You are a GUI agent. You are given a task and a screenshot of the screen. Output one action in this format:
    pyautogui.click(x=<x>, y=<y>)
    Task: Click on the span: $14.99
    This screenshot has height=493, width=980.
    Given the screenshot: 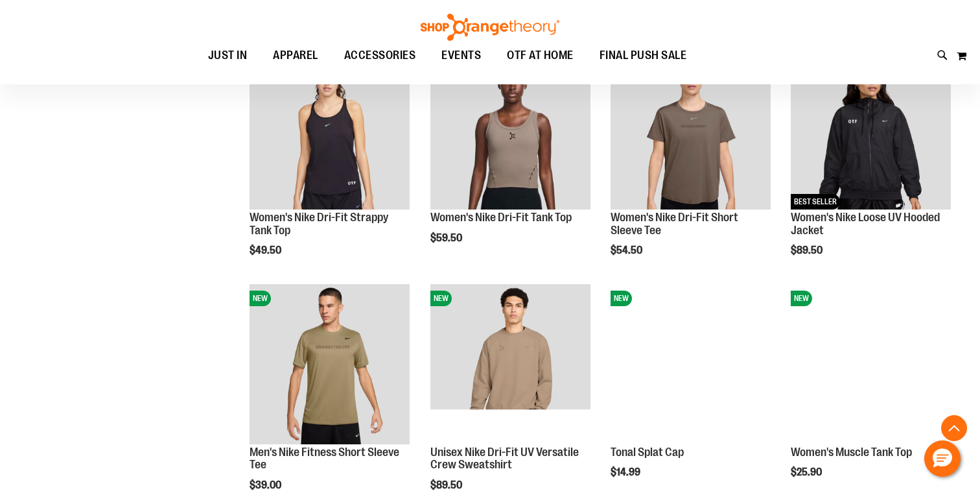 What is the action you would take?
    pyautogui.click(x=626, y=472)
    